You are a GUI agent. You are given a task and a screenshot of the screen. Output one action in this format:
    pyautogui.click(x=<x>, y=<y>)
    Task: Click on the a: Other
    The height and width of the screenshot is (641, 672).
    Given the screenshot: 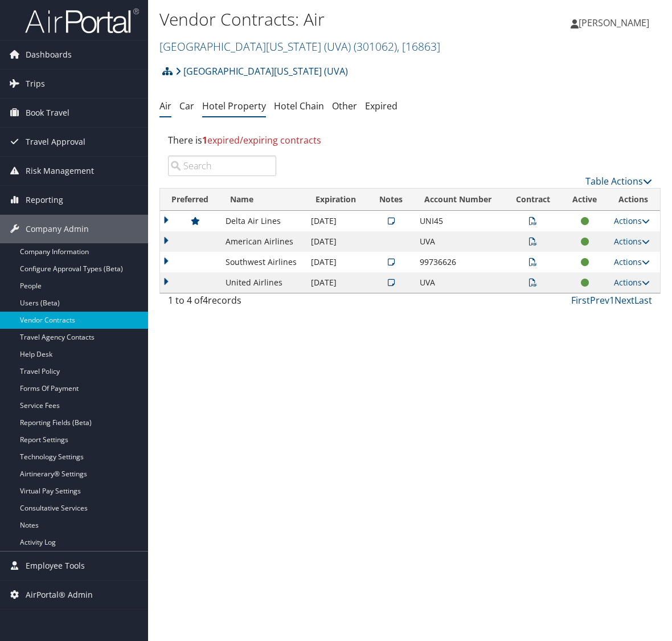 What is the action you would take?
    pyautogui.click(x=344, y=106)
    